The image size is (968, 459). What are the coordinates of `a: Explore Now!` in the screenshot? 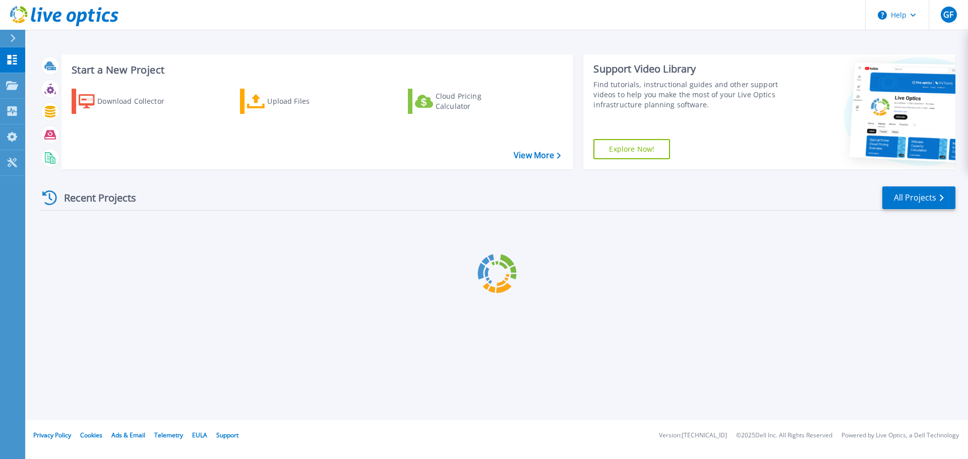 It's located at (631, 149).